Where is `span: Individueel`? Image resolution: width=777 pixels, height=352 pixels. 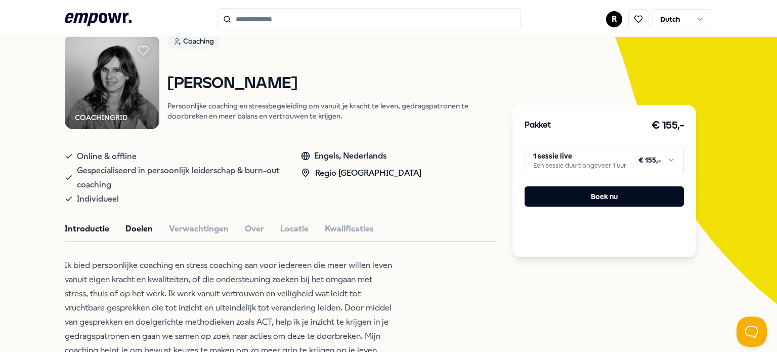 span: Individueel is located at coordinates (98, 199).